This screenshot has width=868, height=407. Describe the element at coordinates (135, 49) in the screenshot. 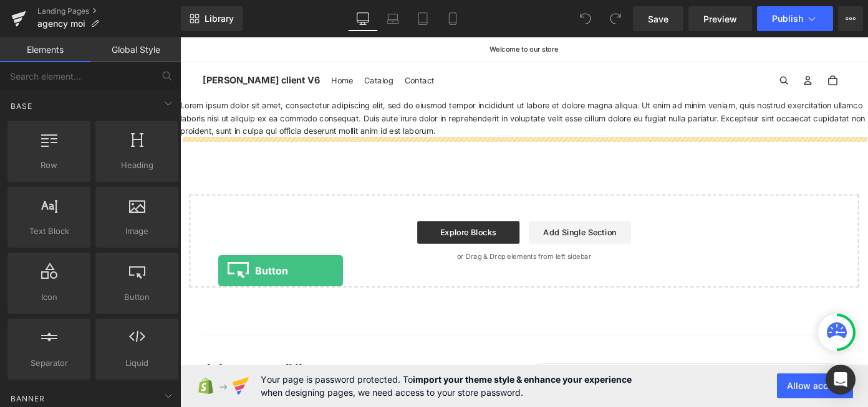

I see `a: Global Style` at that location.